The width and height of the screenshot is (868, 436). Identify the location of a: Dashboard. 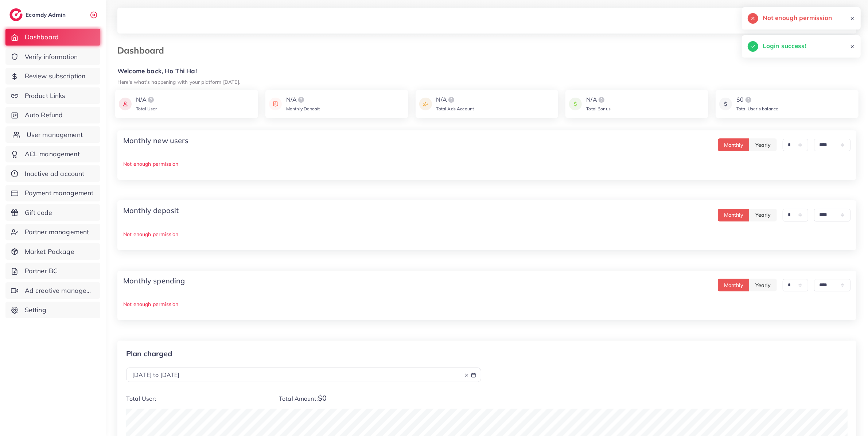
(53, 37).